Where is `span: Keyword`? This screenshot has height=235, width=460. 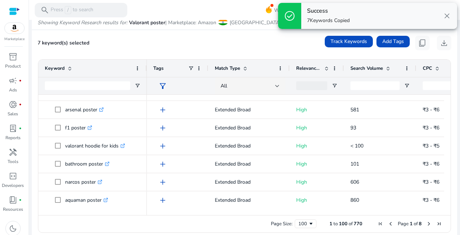
span: Keyword is located at coordinates (55, 68).